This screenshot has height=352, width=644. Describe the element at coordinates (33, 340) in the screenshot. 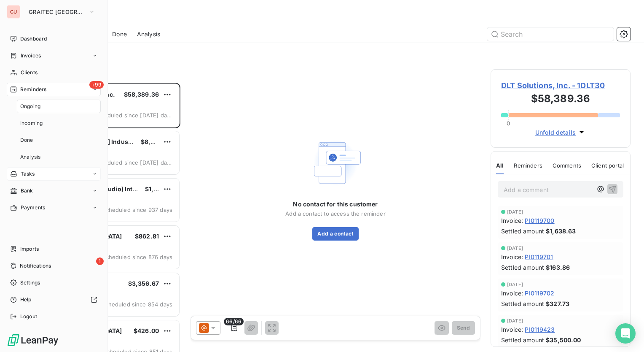

I see `img: Logo LeanPay` at that location.